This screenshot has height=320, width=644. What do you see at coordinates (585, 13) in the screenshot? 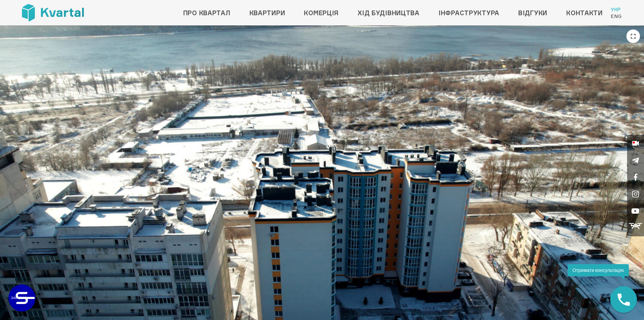
I see `a: Контакти` at bounding box center [585, 13].